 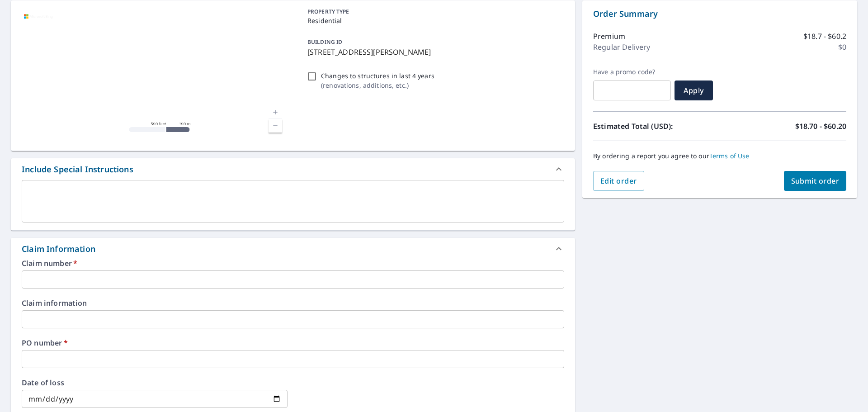 I want to click on p: $18.70 - $60.20, so click(x=820, y=126).